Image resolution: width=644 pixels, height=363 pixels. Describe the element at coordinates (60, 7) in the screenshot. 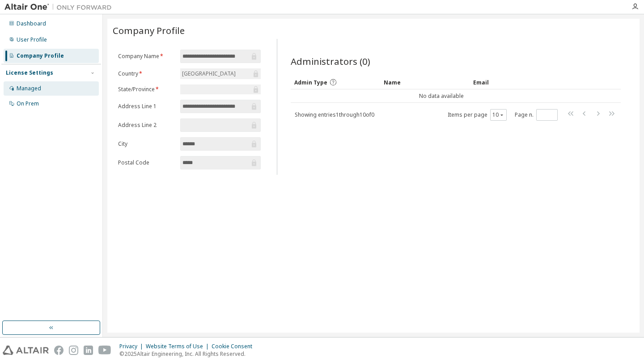

I see `img: Altair One` at that location.